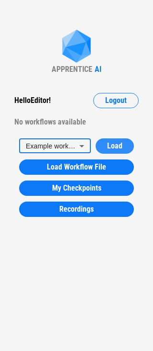 This screenshot has height=351, width=153. I want to click on button: Recordings, so click(77, 209).